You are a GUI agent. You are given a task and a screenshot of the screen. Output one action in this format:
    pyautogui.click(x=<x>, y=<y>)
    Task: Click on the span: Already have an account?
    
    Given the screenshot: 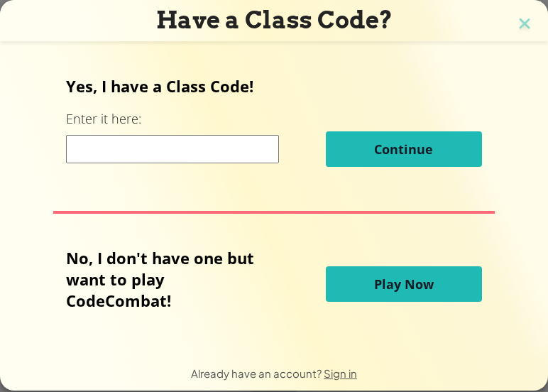 What is the action you would take?
    pyautogui.click(x=257, y=373)
    